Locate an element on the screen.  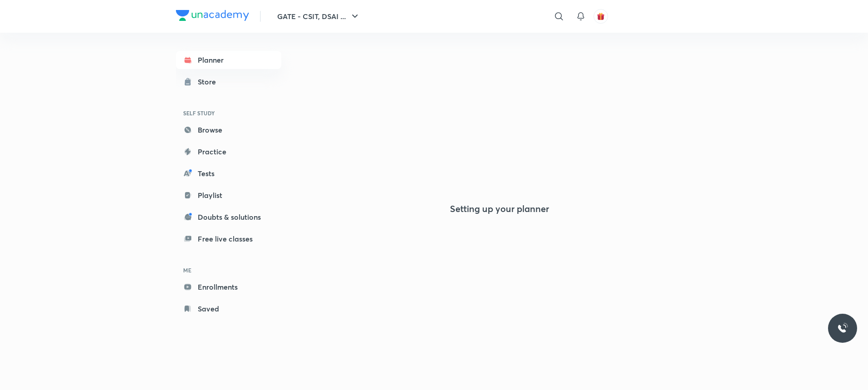
img: Company Logo is located at coordinates (212, 16).